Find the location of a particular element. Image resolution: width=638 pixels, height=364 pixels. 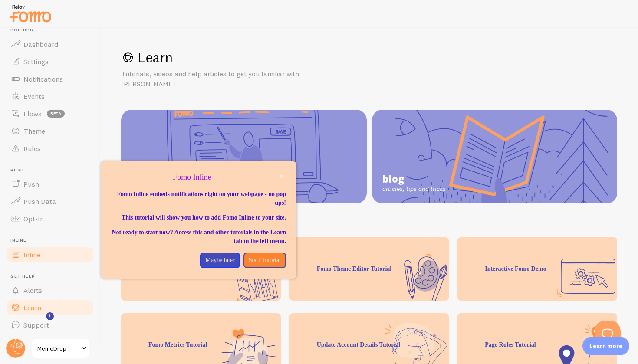

a: Events is located at coordinates (50, 96).